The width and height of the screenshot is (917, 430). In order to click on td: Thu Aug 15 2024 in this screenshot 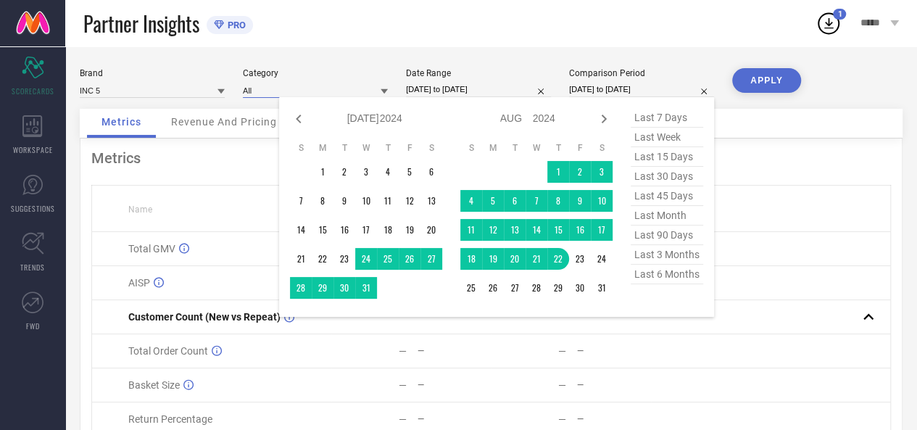, I will do `click(558, 230)`.